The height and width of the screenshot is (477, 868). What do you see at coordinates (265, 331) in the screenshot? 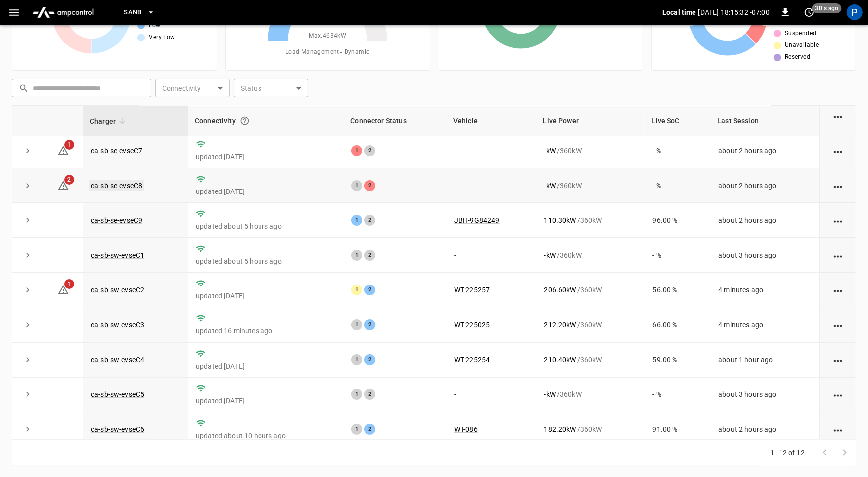
I see `p: updated 16 minutes ago` at bounding box center [265, 331].